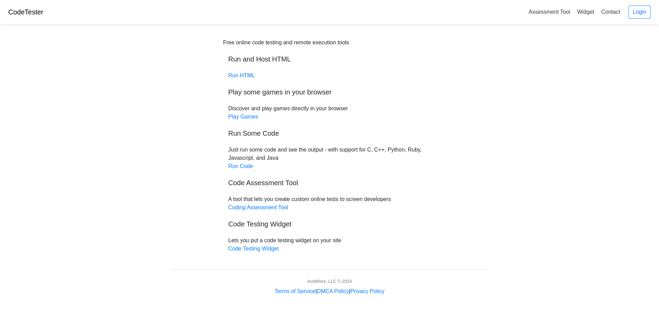 The image size is (659, 313). I want to click on a: Code Testing Widget, so click(253, 248).